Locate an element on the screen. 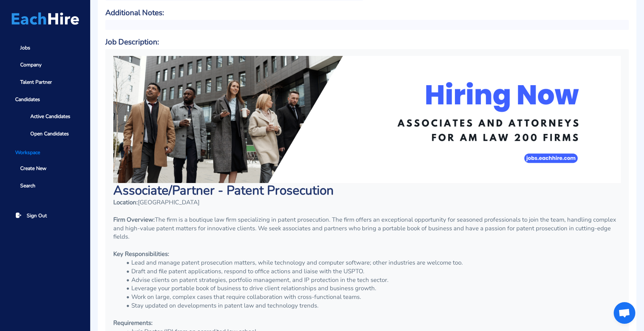  p: The firm is a boutique law firm specializing in patent prosecution. The firm offers an exceptiona... is located at coordinates (367, 229).